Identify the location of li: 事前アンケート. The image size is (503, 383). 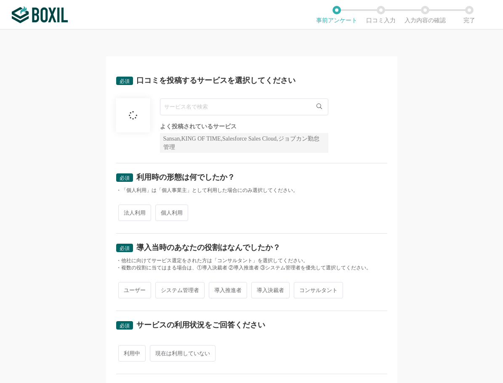
(337, 15).